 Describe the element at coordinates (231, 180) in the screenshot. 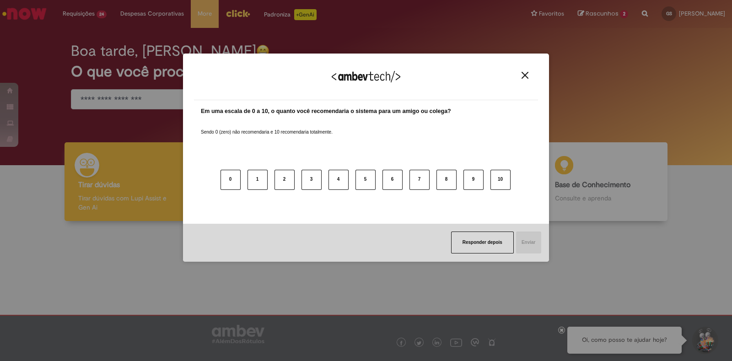

I see `button: 0` at that location.